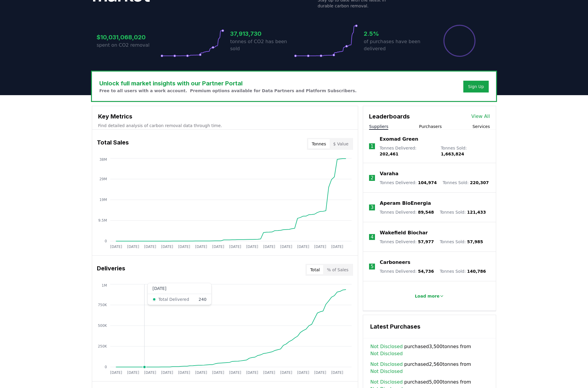 Image resolution: width=588 pixels, height=388 pixels. What do you see at coordinates (427, 296) in the screenshot?
I see `p: Load more` at bounding box center [427, 296].